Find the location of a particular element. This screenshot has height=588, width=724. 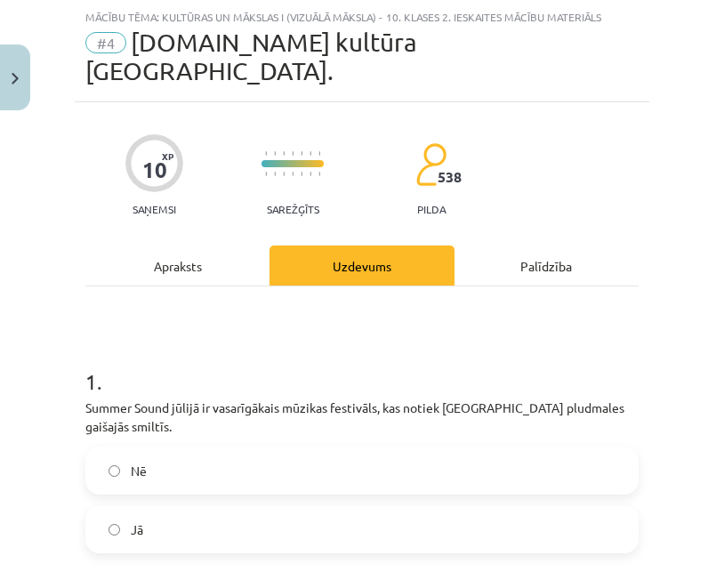

div: Uzdevums is located at coordinates (361, 265).